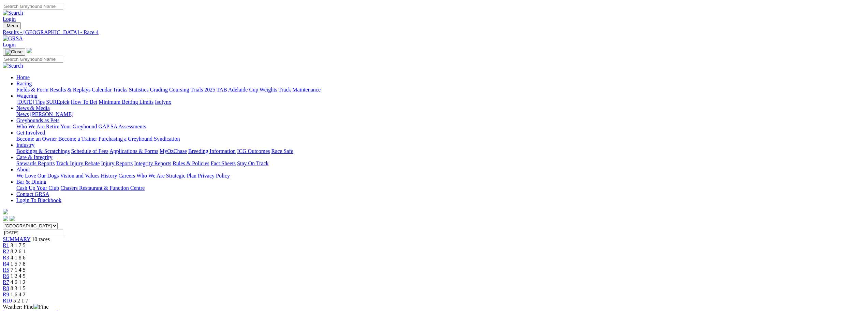  Describe the element at coordinates (125, 138) in the screenshot. I see `a: Purchasing a Greyhound` at that location.